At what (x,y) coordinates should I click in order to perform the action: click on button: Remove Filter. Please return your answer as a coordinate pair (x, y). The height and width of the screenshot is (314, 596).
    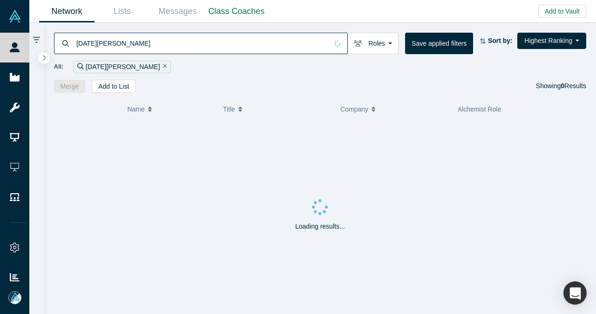
    Looking at the image, I should click on (164, 67).